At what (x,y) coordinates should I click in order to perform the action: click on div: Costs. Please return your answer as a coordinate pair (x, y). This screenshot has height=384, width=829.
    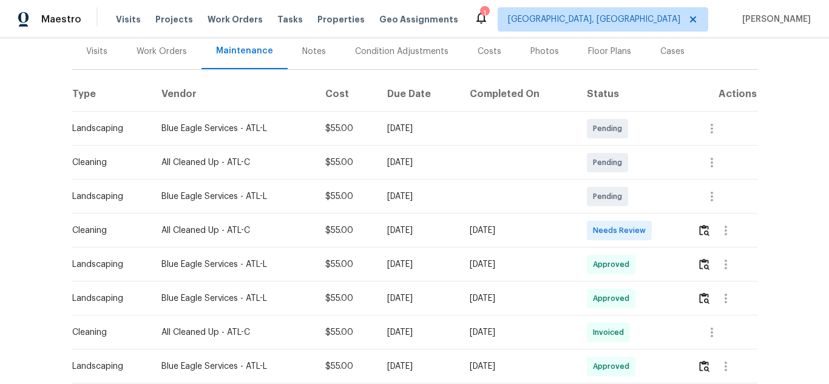
    Looking at the image, I should click on (489, 52).